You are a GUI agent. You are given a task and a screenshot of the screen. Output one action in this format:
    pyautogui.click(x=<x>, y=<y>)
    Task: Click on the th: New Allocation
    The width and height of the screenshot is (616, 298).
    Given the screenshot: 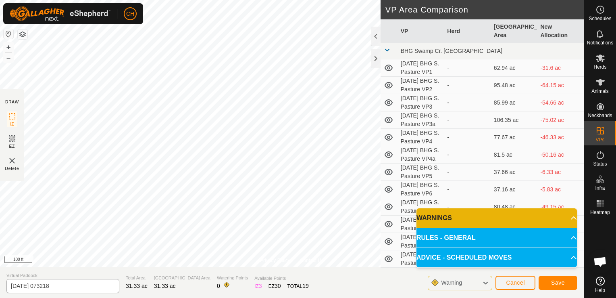 What is the action you would take?
    pyautogui.click(x=561, y=31)
    